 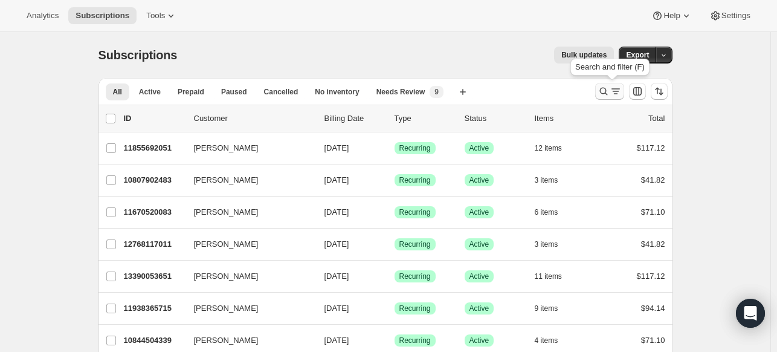 I want to click on button: Search and filter results, so click(x=610, y=91).